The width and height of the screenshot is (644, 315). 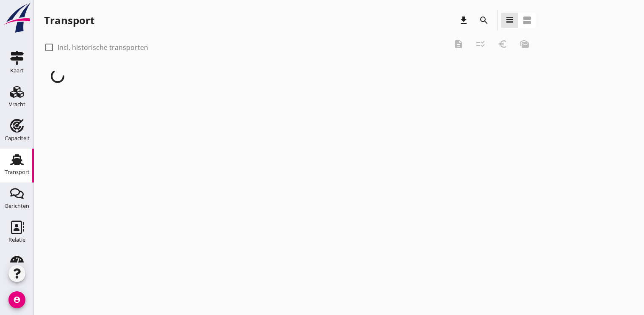 What do you see at coordinates (103, 47) in the screenshot?
I see `label: Incl. historische transporten` at bounding box center [103, 47].